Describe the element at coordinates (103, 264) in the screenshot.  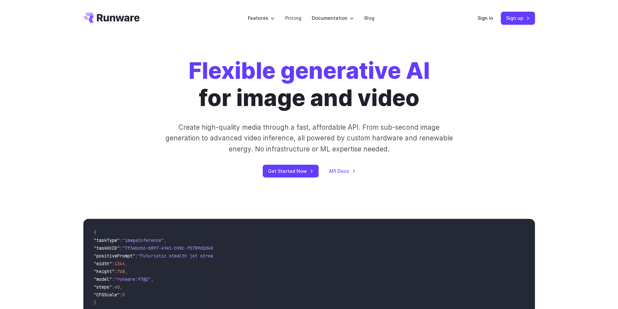
I see `span: "width"` at that location.